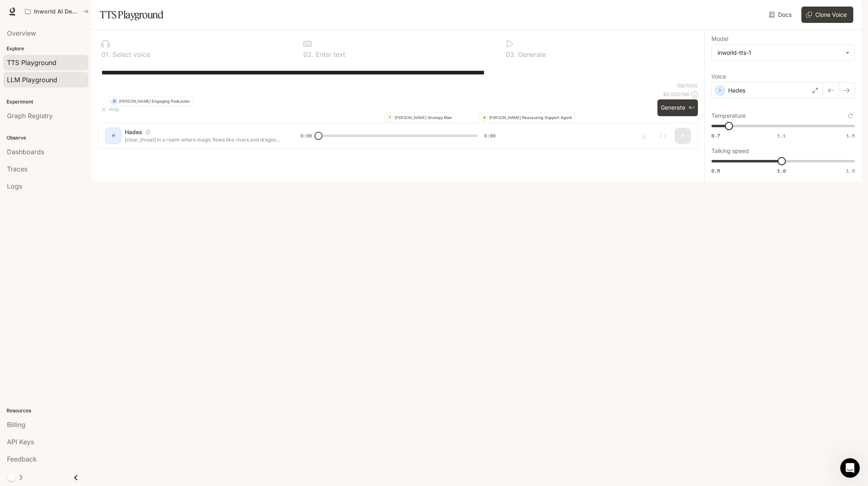 This screenshot has height=486, width=868. I want to click on p: 156 / 1000, so click(687, 86).